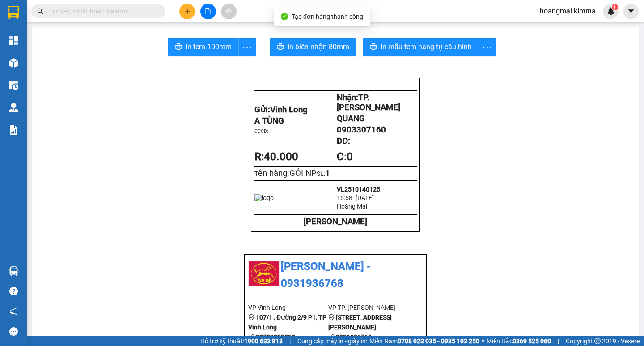 The height and width of the screenshot is (346, 644). I want to click on input: Tìm tên, số ĐT hoặc mã đơn, so click(102, 11).